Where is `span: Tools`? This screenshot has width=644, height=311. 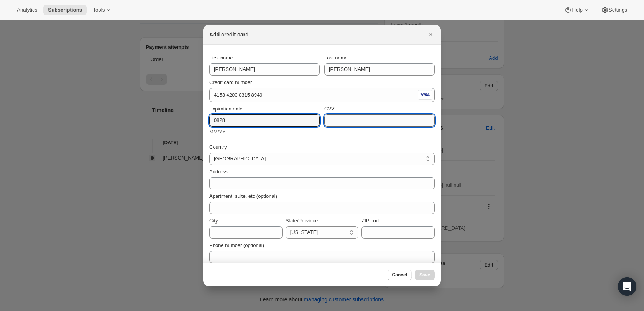
span: Tools is located at coordinates (98, 10).